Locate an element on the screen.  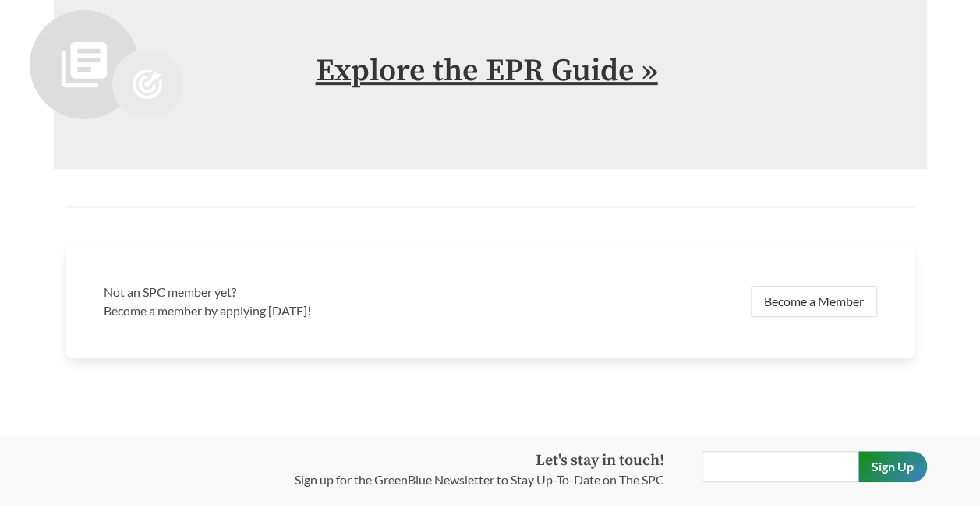
p: Sign up for the GreenBlue Newsletter to Stay Up-To-Date on The SPC is located at coordinates (479, 480).